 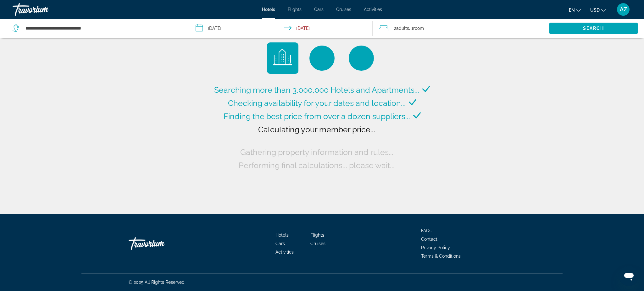 What do you see at coordinates (418, 28) in the screenshot?
I see `span: Room` at bounding box center [418, 28].